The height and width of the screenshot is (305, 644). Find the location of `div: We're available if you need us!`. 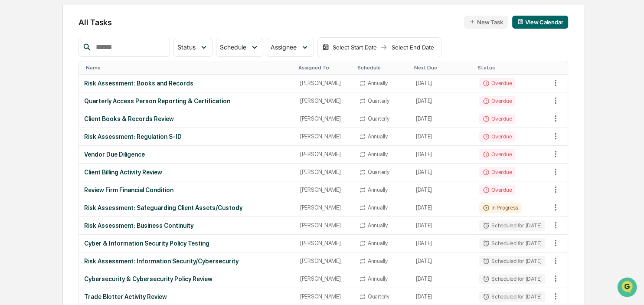

div: We're available if you need us! is located at coordinates (69, 78).